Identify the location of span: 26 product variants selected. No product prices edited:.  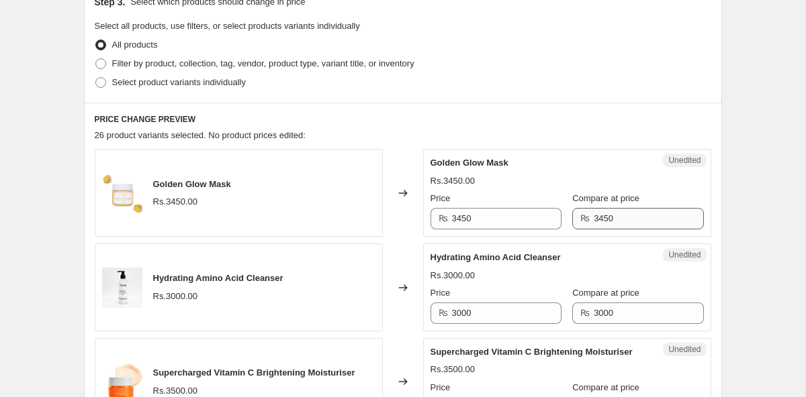
(200, 135).